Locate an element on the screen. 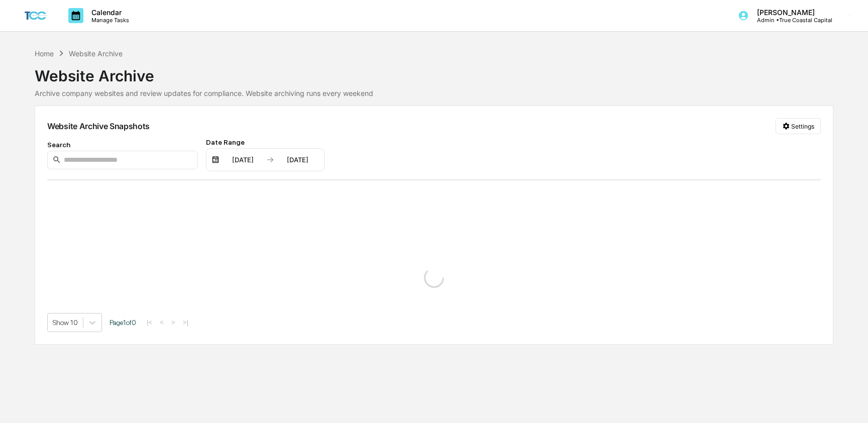 This screenshot has width=868, height=423. img: logo is located at coordinates (36, 15).